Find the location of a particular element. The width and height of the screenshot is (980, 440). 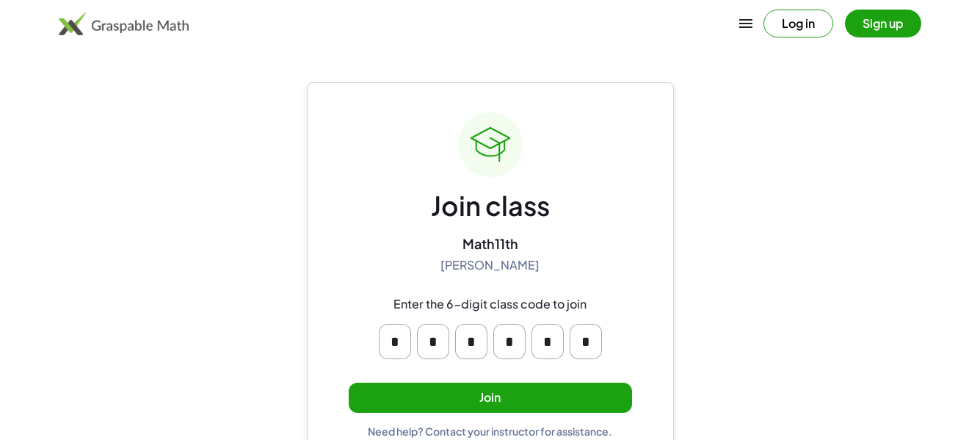

input: Please enter OTP character 1 is located at coordinates (395, 341).